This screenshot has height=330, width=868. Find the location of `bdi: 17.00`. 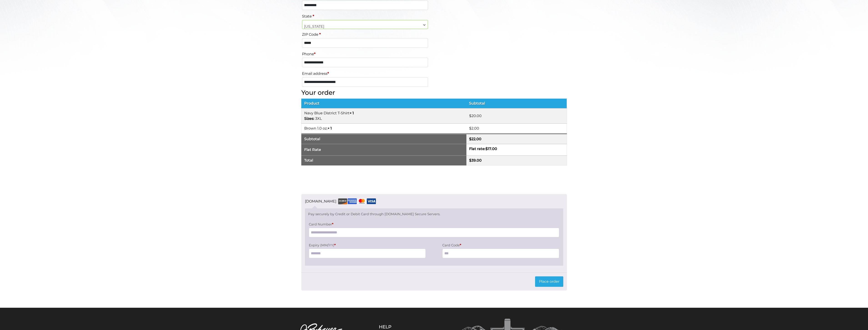

bdi: 17.00 is located at coordinates (491, 149).